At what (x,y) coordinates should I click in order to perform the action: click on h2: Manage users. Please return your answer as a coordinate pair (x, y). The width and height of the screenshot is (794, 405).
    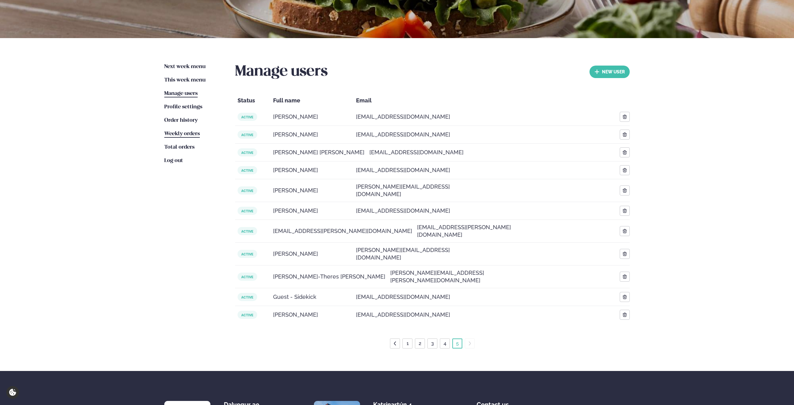
    Looking at the image, I should click on (281, 72).